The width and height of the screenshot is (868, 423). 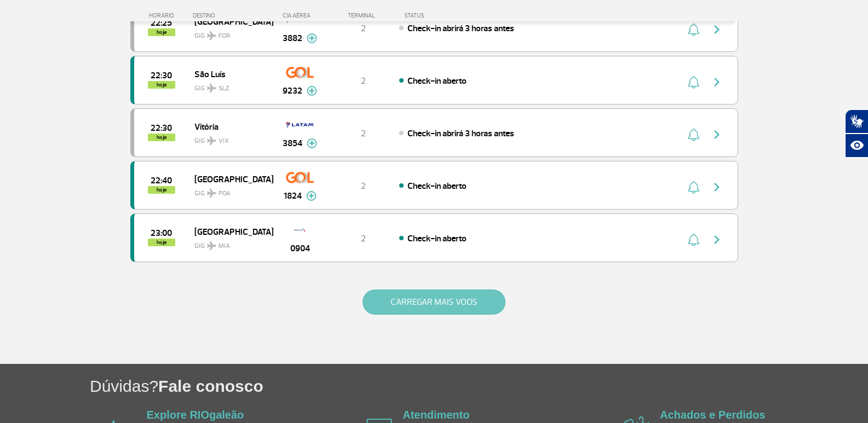 I want to click on div: HORÁRIO, so click(x=163, y=15).